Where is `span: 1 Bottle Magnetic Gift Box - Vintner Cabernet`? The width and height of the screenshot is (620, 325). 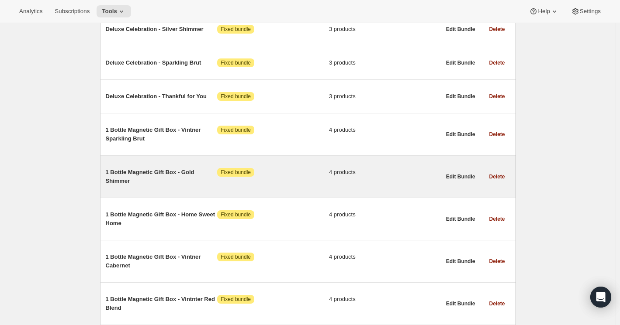
span: 1 Bottle Magnetic Gift Box - Vintner Cabernet is located at coordinates (162, 262).